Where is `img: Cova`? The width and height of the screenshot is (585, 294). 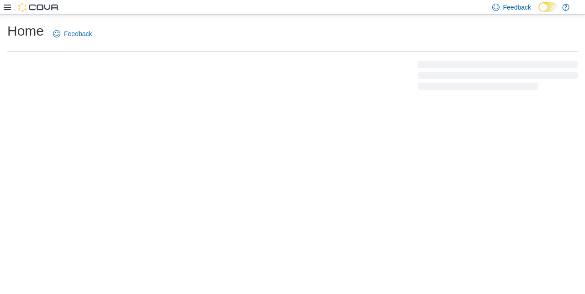 img: Cova is located at coordinates (39, 7).